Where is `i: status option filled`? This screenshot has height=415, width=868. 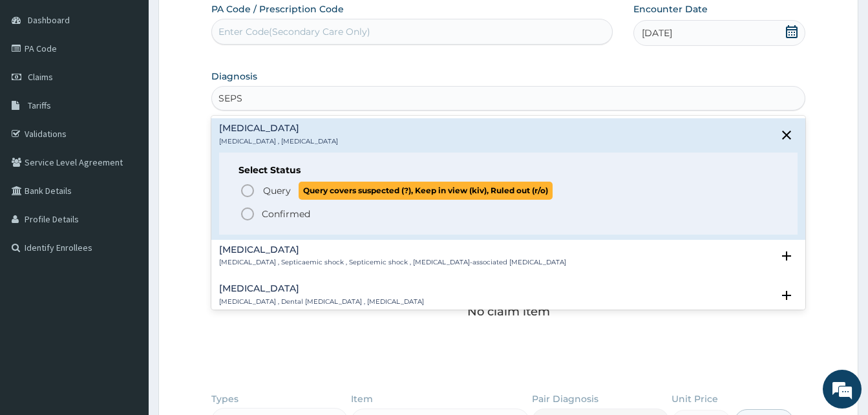
i: status option filled is located at coordinates (247, 214).